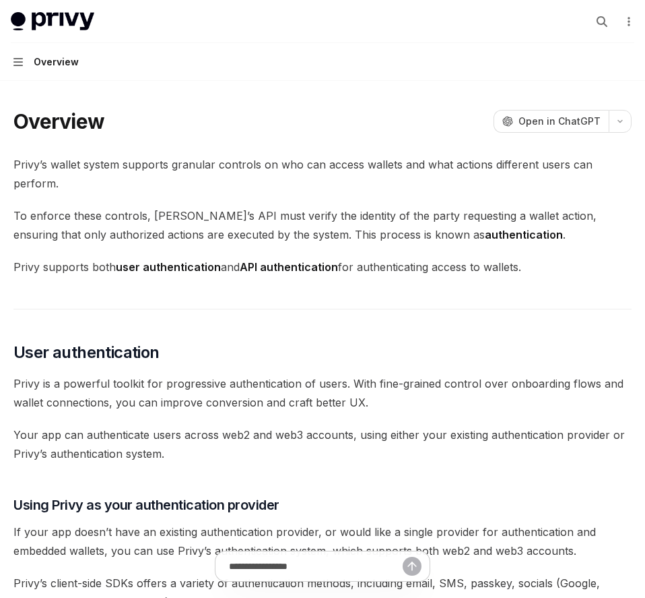 The image size is (645, 598). Describe the element at coordinates (323, 444) in the screenshot. I see `span: Your app can authenticate users across web2 and web3 accounts, using either your existing authent...` at that location.